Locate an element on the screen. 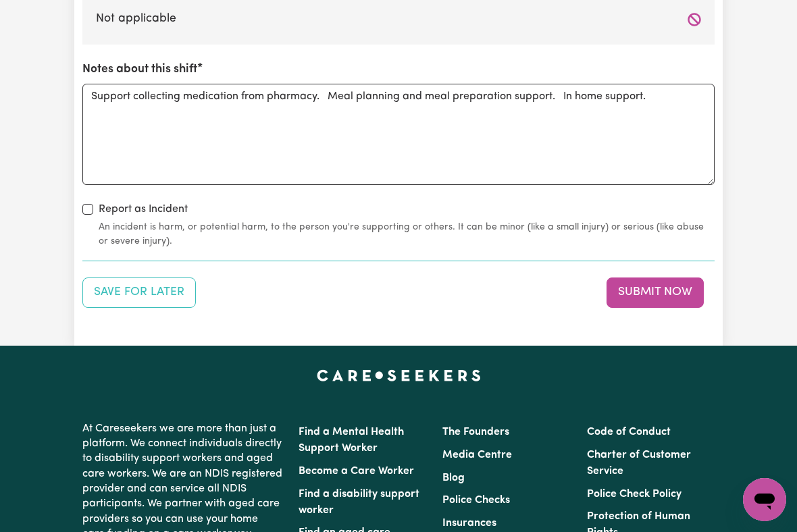 The width and height of the screenshot is (797, 532). small: An incident is harm, or potential harm, to the person you're supporting or others. It can be mino... is located at coordinates (407, 234).